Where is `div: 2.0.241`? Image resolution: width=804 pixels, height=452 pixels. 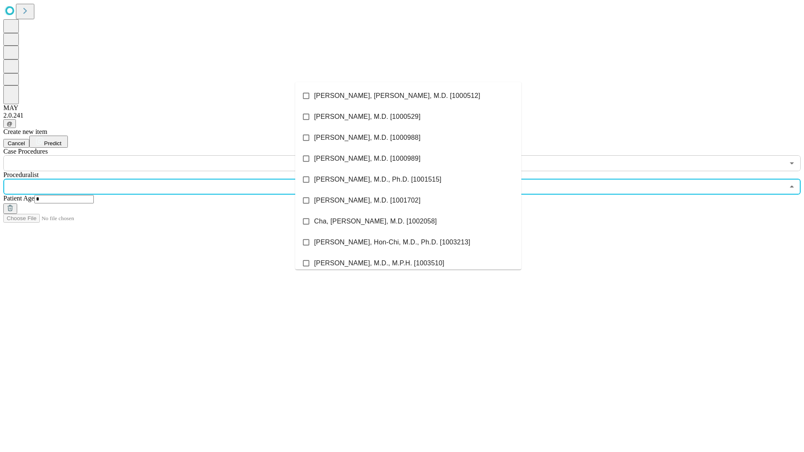 div: 2.0.241 is located at coordinates (402, 116).